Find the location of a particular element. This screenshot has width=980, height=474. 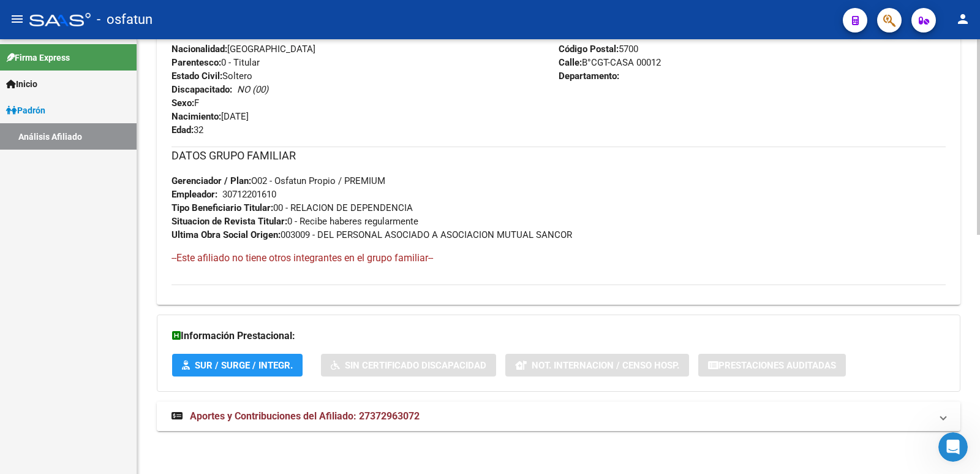

strong: Localidad: is located at coordinates (579, 36).